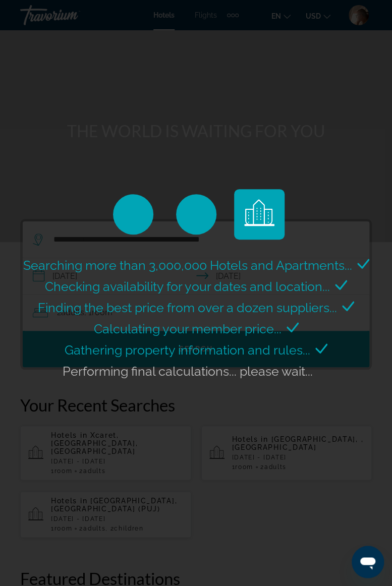 Image resolution: width=392 pixels, height=586 pixels. Describe the element at coordinates (188, 266) in the screenshot. I see `span: Searching more than 3,000,000 Hotels and Apartments...` at that location.